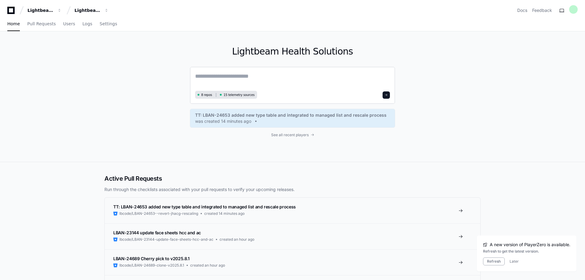  Describe the element at coordinates (45, 10) in the screenshot. I see `button: Lightbeam Health` at that location.